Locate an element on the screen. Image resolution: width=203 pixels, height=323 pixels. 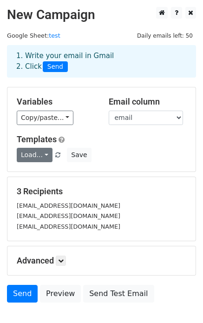
a: Send is located at coordinates (22, 294).